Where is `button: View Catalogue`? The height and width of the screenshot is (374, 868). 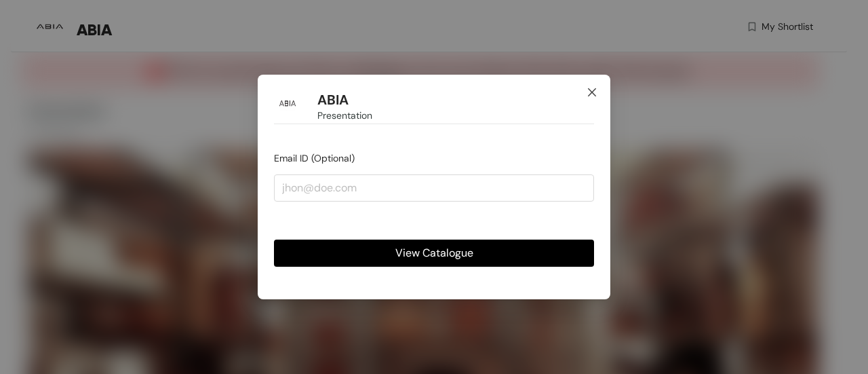 button: View Catalogue is located at coordinates (434, 253).